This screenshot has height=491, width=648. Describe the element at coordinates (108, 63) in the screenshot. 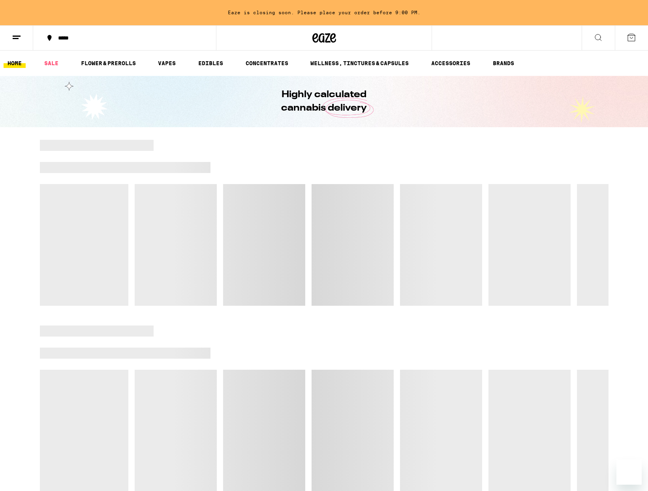

I see `a: FLOWER & PREROLLS` at that location.